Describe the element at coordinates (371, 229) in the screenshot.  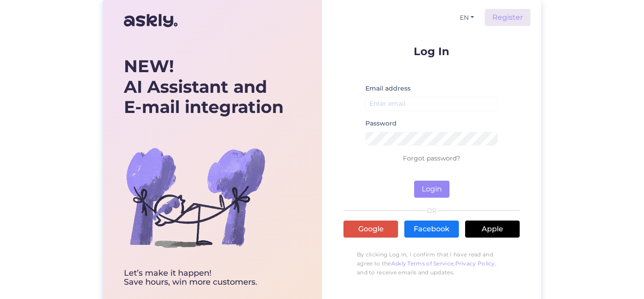
I see `a: Google` at that location.